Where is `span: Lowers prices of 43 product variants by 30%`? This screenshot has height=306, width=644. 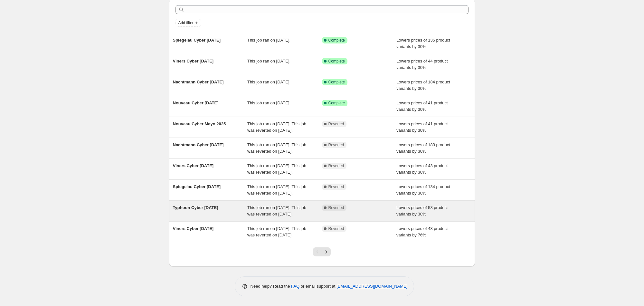 span: Lowers prices of 43 product variants by 30% is located at coordinates (422, 169).